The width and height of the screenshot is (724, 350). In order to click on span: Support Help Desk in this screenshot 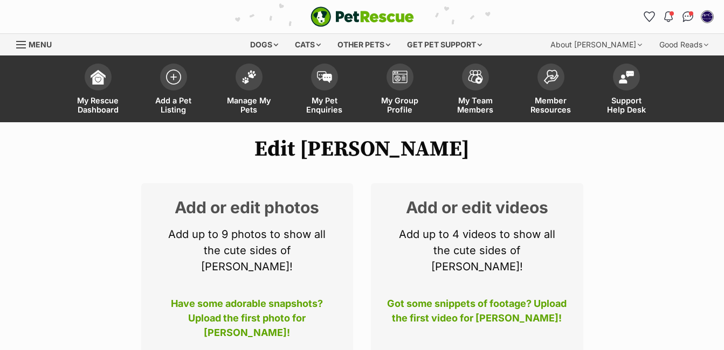, I will do `click(627, 105)`.